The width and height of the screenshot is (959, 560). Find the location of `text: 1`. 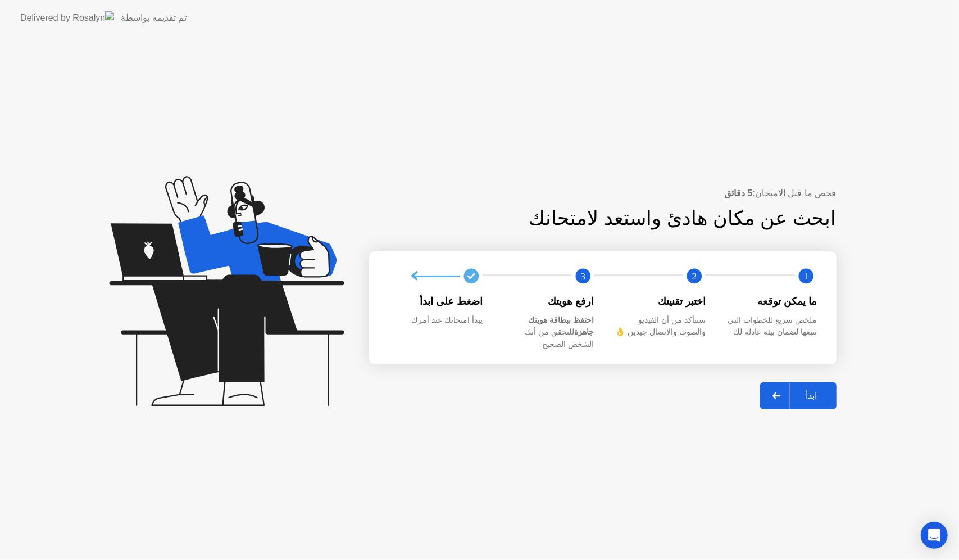

text: 1 is located at coordinates (806, 276).